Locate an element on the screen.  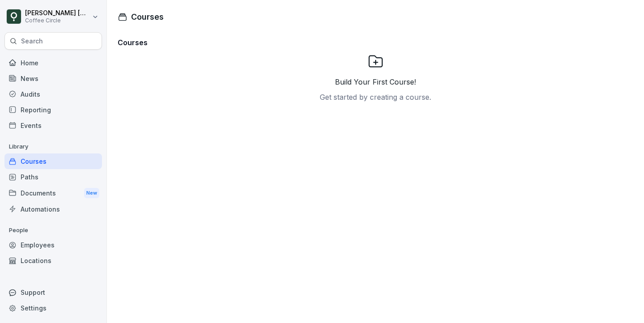
div: Documents is located at coordinates (53, 193).